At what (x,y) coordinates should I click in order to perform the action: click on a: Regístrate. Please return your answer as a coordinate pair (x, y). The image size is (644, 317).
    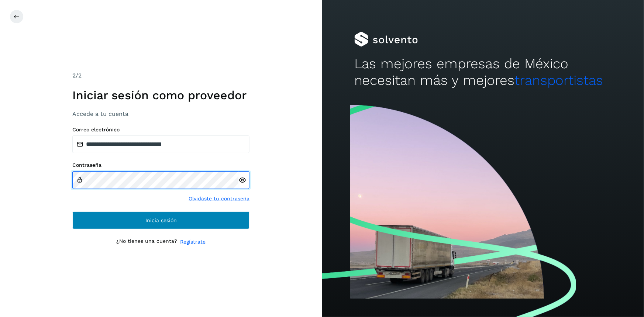
    Looking at the image, I should click on (193, 242).